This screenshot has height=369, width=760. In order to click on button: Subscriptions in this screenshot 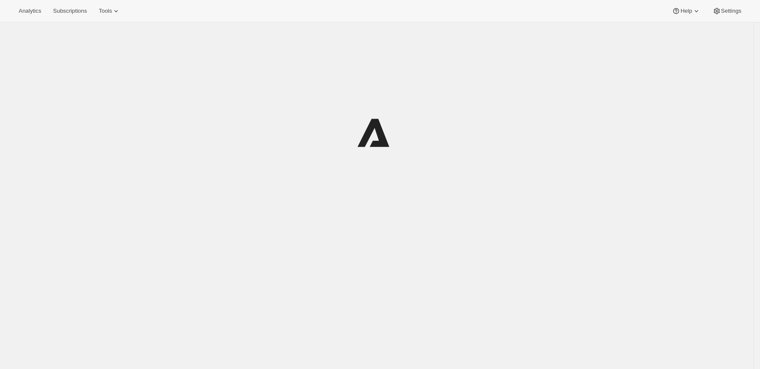, I will do `click(70, 11)`.